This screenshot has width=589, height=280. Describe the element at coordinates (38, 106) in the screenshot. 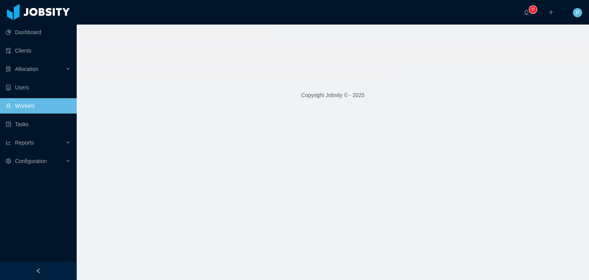

I see `a: icon: userWorkers` at that location.